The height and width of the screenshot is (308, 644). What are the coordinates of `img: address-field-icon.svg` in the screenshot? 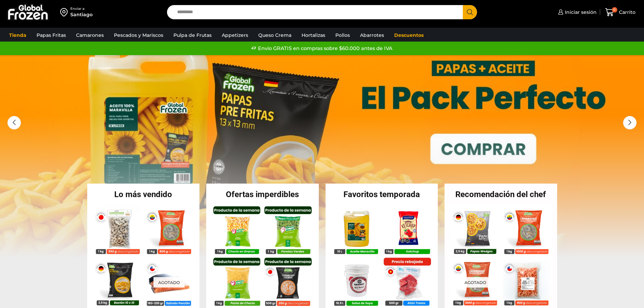 It's located at (65, 12).